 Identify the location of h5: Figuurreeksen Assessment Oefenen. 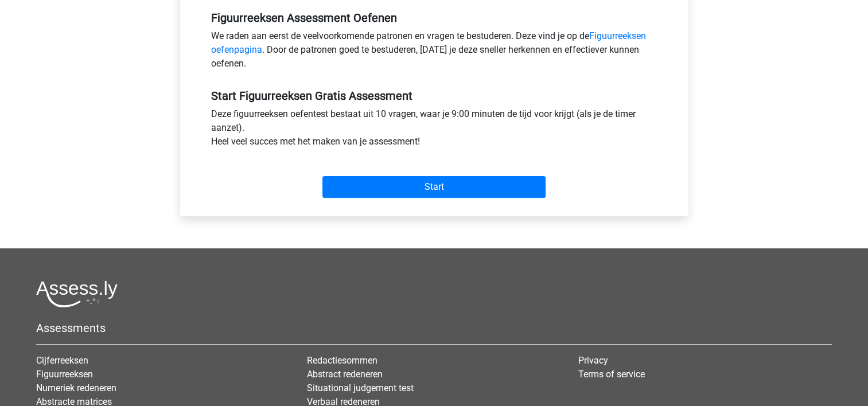
(434, 18).